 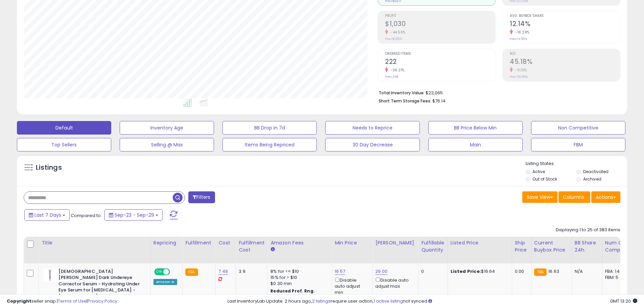 I want to click on button: BB Price Below Min, so click(x=476, y=128).